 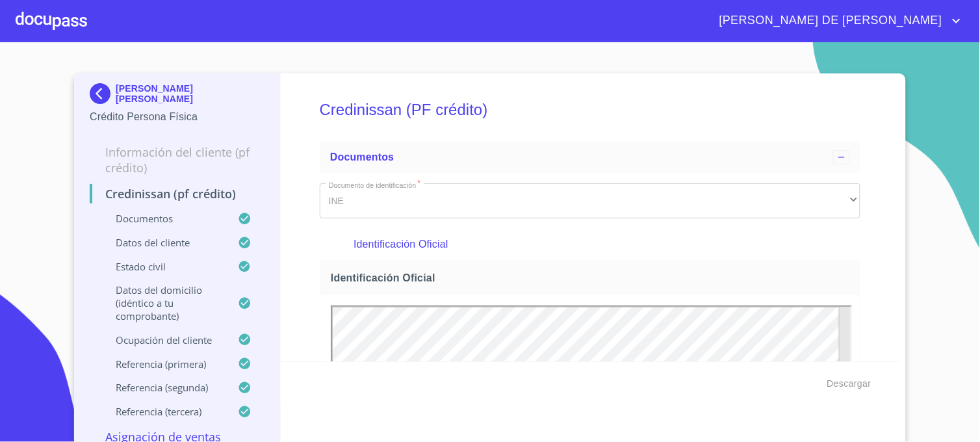 I want to click on button: Descargar, so click(x=849, y=383).